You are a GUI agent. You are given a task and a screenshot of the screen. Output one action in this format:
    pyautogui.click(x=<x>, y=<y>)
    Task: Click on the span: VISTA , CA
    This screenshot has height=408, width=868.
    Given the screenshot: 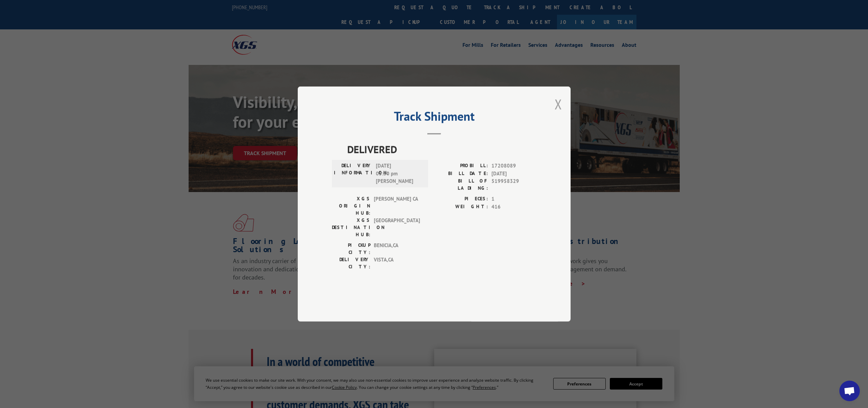 What is the action you would take?
    pyautogui.click(x=397, y=263)
    